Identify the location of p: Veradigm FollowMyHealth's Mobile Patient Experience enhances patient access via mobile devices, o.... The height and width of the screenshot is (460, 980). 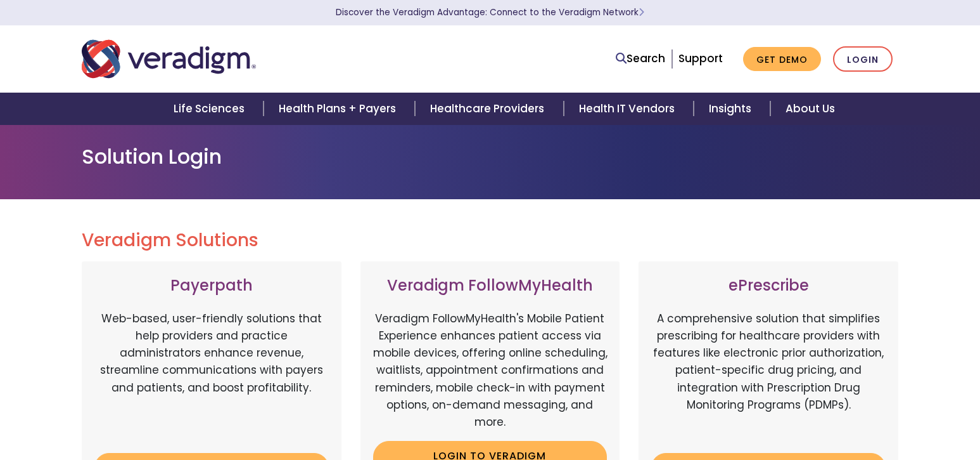
(490, 371).